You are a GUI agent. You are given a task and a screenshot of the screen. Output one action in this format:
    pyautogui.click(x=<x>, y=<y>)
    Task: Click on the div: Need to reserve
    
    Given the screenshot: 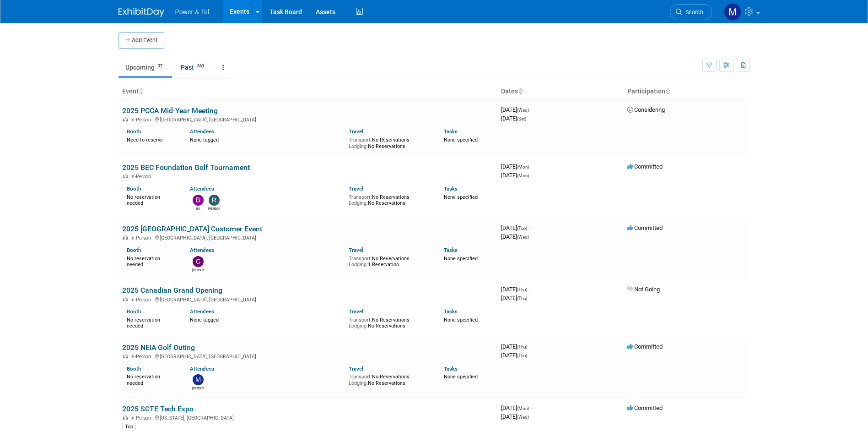 What is the action you would take?
    pyautogui.click(x=152, y=139)
    